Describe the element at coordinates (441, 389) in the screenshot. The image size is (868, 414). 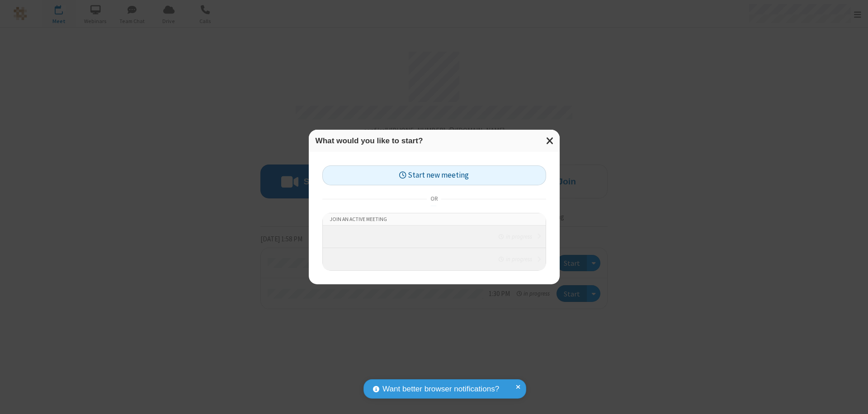
I see `span: Want better browser notifications?` at that location.